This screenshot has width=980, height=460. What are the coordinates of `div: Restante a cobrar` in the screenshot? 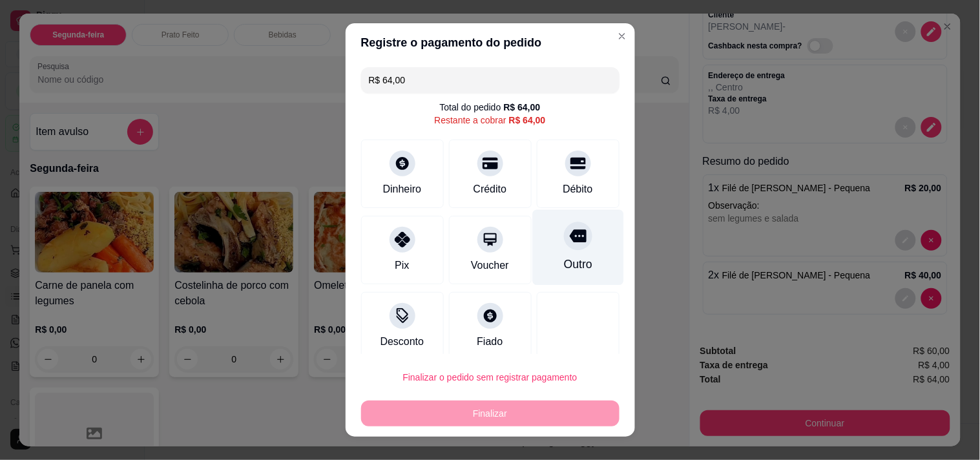 It's located at (490, 120).